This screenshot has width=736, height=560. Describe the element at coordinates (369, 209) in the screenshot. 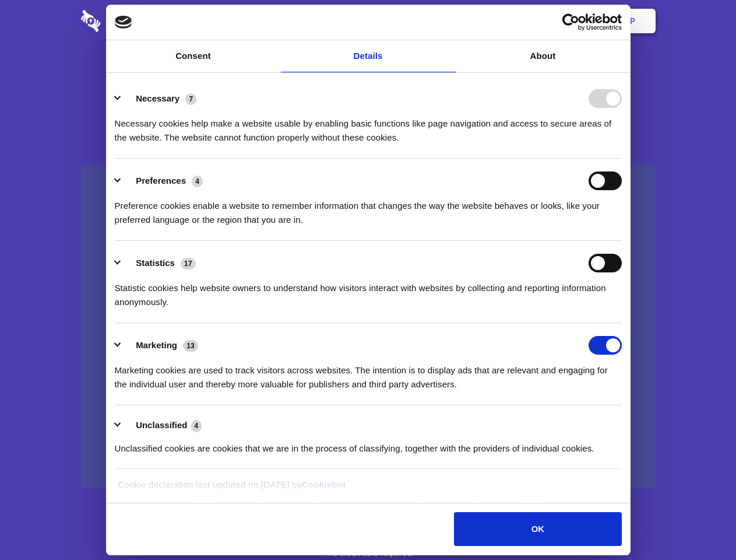

I see `div: Preference cookies enable a website to remember information that changes the way the website beha...` at that location.